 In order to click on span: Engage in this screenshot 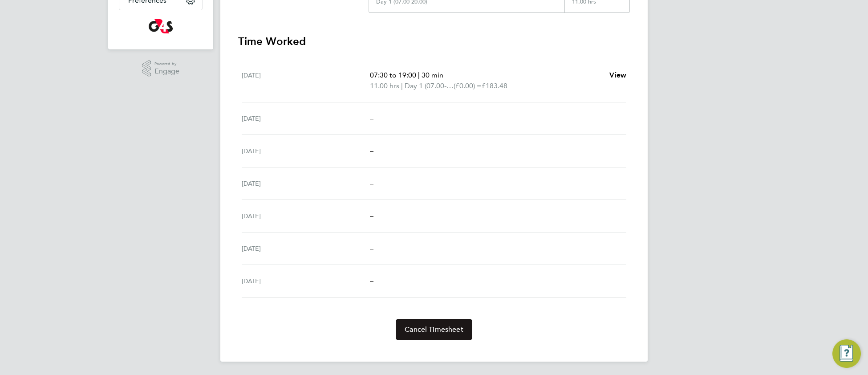, I will do `click(167, 71)`.